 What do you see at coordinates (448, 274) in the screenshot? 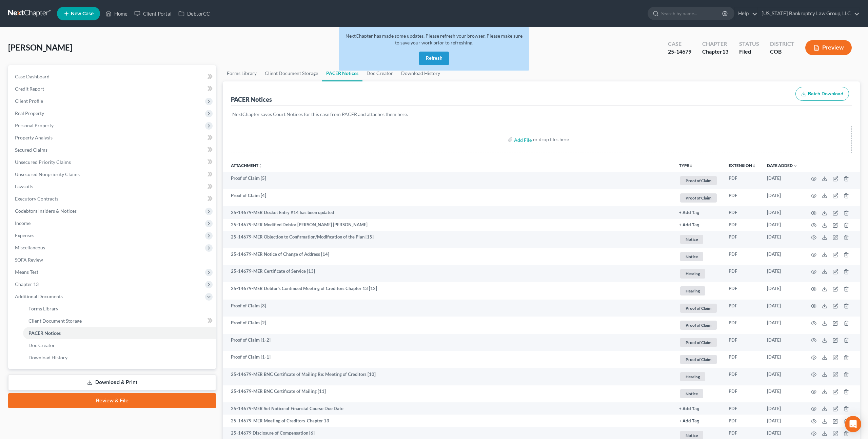
I see `td: 25-14679-MER Certificate of Service [13]` at bounding box center [448, 274].